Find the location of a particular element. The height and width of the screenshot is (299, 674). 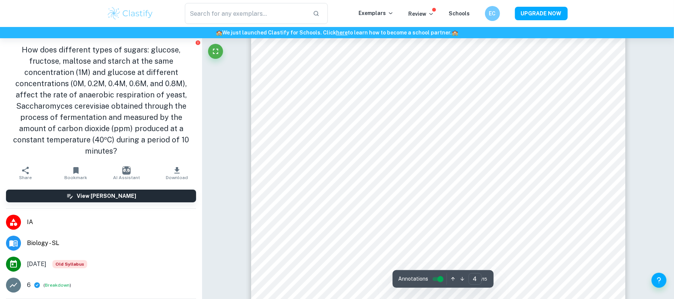

span: Share is located at coordinates (25, 177).